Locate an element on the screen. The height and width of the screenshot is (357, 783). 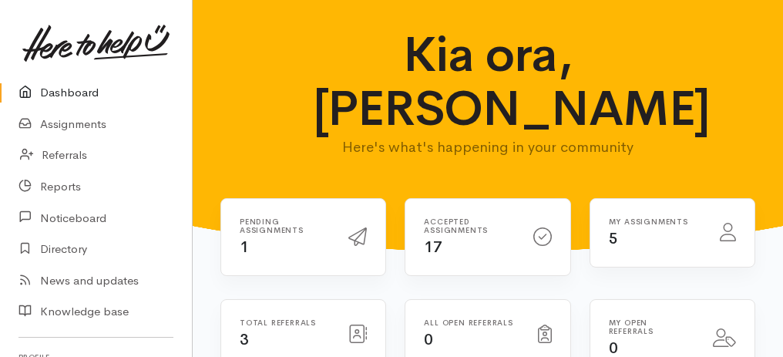
span: 3 is located at coordinates (244, 339).